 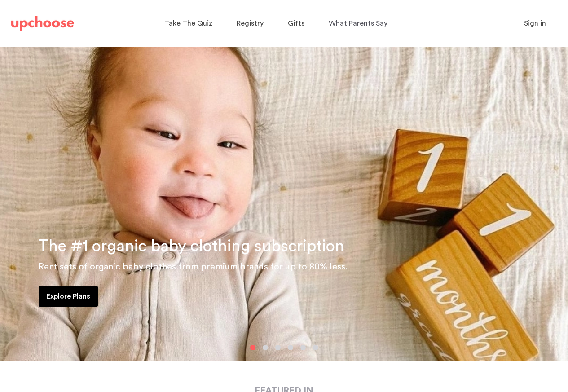 I want to click on span: Registry, so click(x=250, y=24).